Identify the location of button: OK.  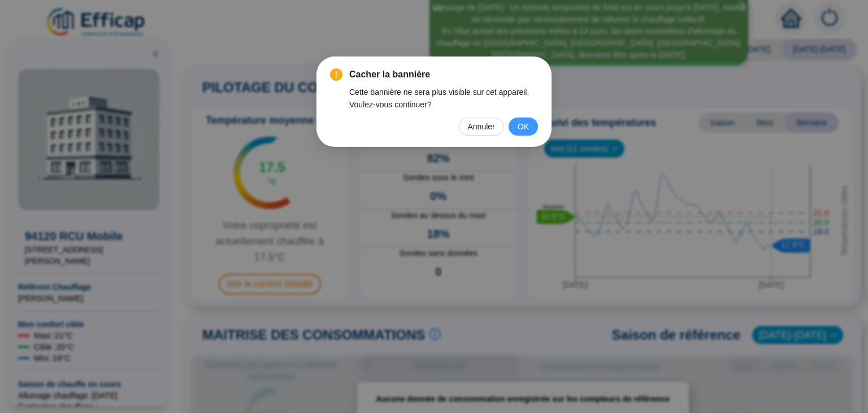
(523, 126).